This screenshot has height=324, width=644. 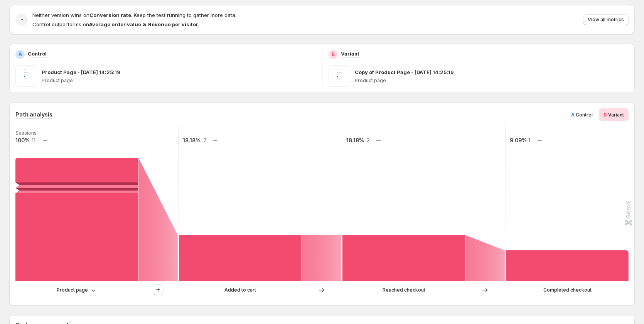 What do you see at coordinates (37, 54) in the screenshot?
I see `p: Control` at bounding box center [37, 54].